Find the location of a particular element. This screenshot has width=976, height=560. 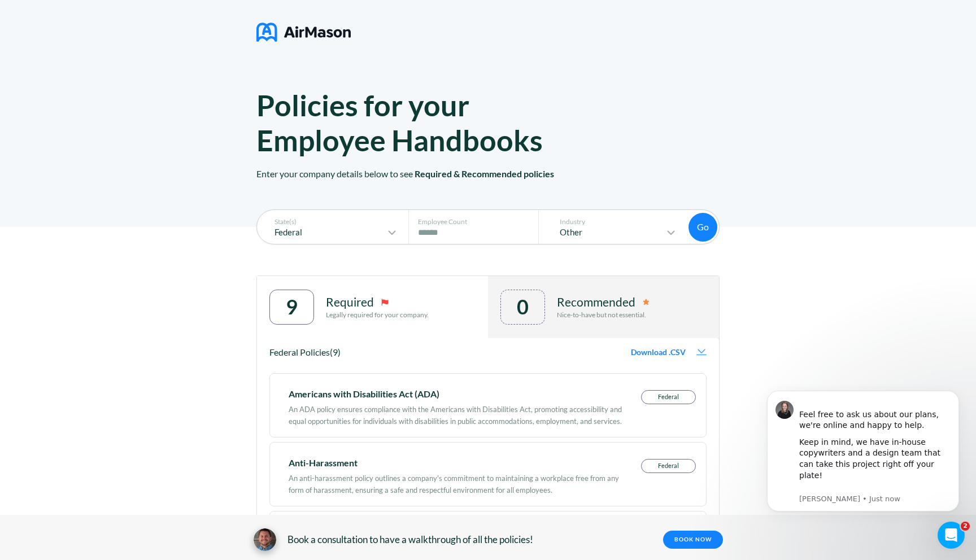

button: Go is located at coordinates (702, 227).